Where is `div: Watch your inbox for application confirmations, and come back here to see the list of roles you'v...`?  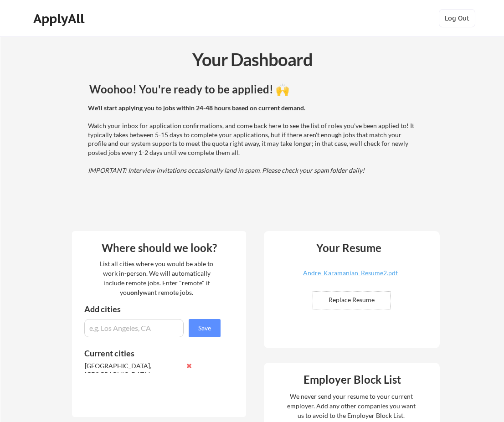
div: Watch your inbox for application confirmations, and come back here to see the list of roles you'v... is located at coordinates (252, 139).